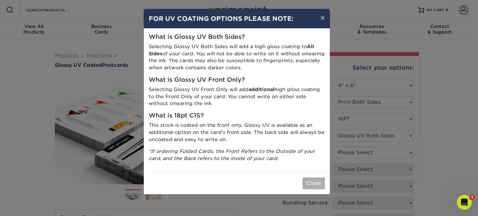 This screenshot has width=478, height=216. What do you see at coordinates (232, 155) in the screenshot?
I see `i: *If ordering Folded Cards, the Front Refers to the Outside of your card, and the Back refers to t...` at bounding box center [232, 155].